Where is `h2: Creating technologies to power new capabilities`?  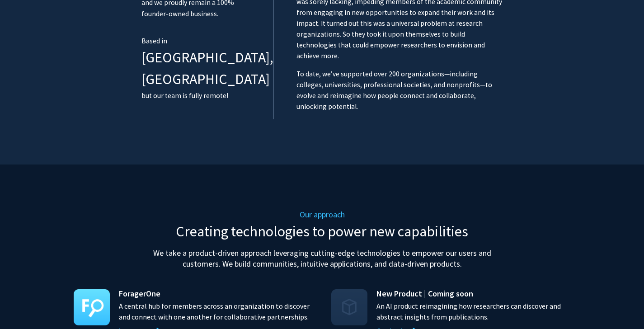
h2: Creating technologies to power new capabilities is located at coordinates (322, 231).